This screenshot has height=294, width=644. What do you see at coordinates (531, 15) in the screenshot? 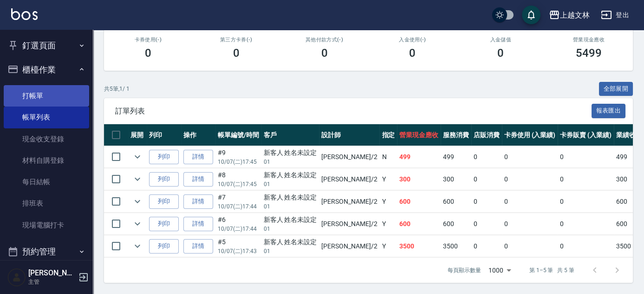
I see `button: save` at bounding box center [531, 15].